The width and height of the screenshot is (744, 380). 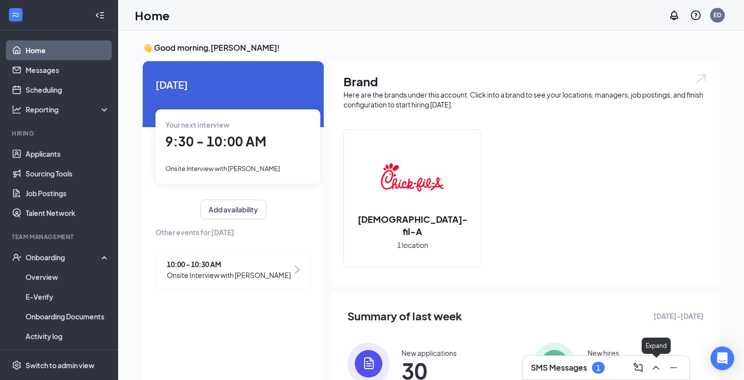 What do you see at coordinates (233, 209) in the screenshot?
I see `button: Add availability` at bounding box center [233, 209].